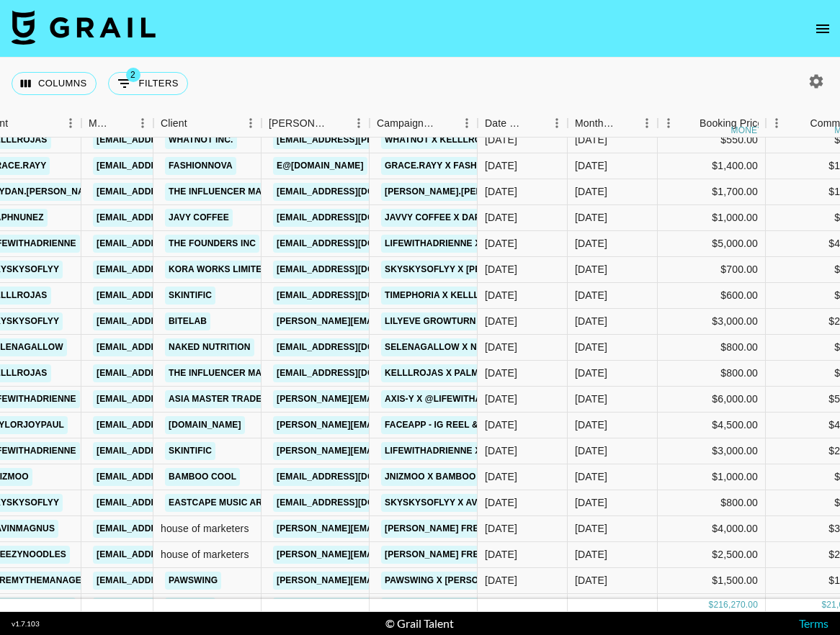 Image resolution: width=840 pixels, height=635 pixels. Describe the element at coordinates (25, 624) in the screenshot. I see `div: v 1.7.103` at that location.